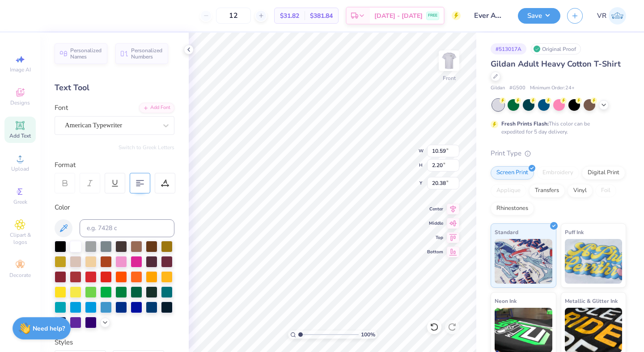 This screenshot has height=352, width=644. What do you see at coordinates (556, 128) in the screenshot?
I see `div: This color can be expedited for 5 day delivery.` at bounding box center [556, 128].